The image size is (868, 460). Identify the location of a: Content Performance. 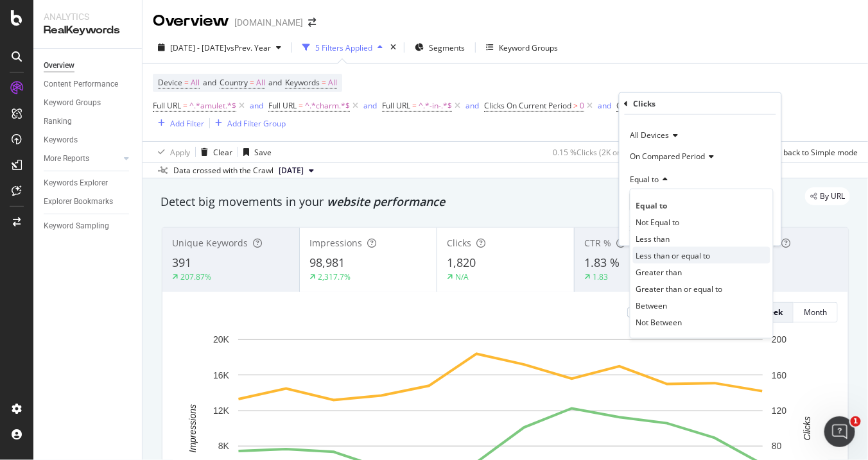
(88, 84).